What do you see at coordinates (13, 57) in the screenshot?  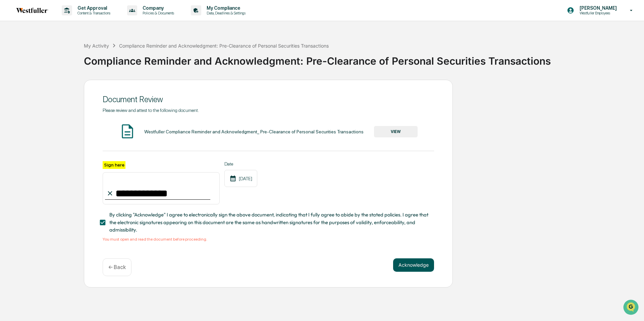 I see `img: 1746055101610-c473b297-6a78-478c-a979-82029cc54cd1` at bounding box center [13, 57].